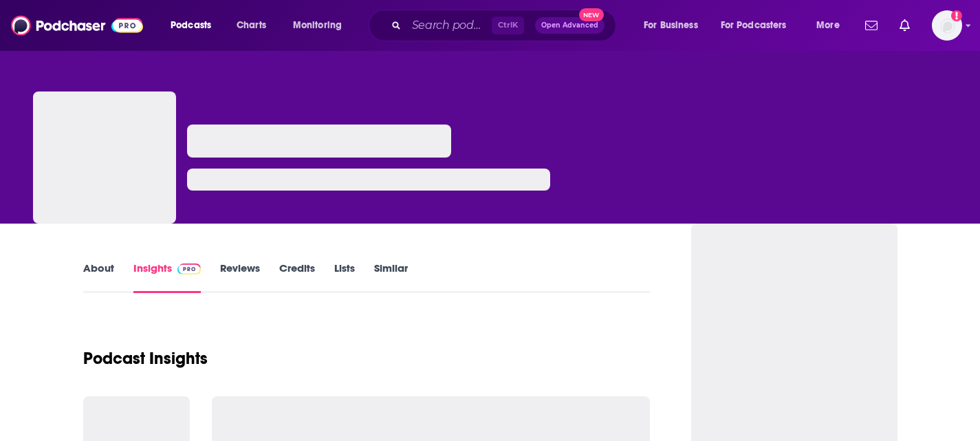 This screenshot has height=441, width=980. Describe the element at coordinates (77, 26) in the screenshot. I see `img: Podchaser - Follow, Share and Rate Podcasts` at that location.